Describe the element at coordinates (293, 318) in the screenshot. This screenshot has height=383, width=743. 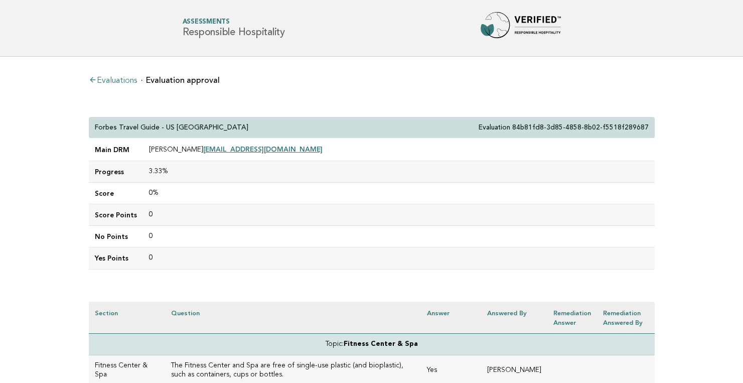
I see `th: Question` at that location.